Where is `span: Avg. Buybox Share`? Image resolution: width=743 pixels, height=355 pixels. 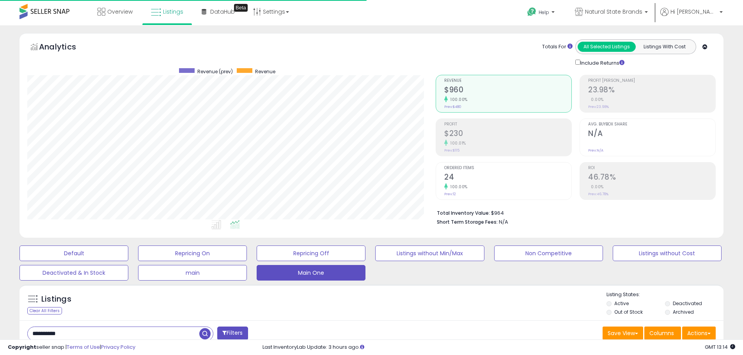
span: Avg. Buybox Share is located at coordinates (651, 124).